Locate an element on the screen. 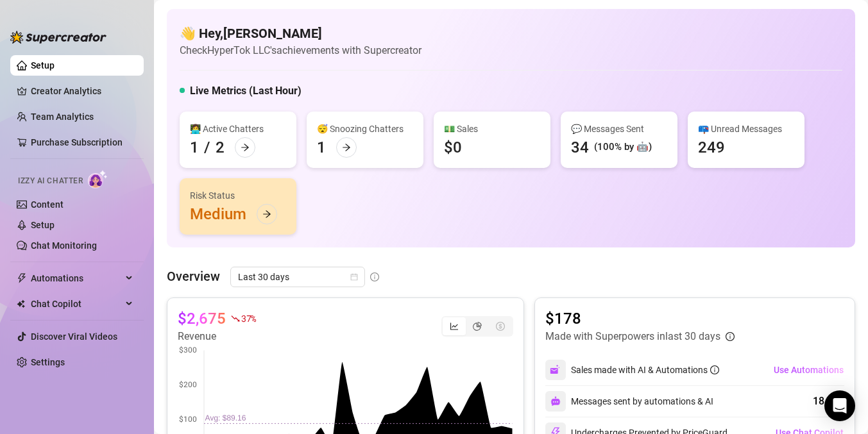 This screenshot has height=434, width=868. div: 💵 Sales is located at coordinates (492, 129).